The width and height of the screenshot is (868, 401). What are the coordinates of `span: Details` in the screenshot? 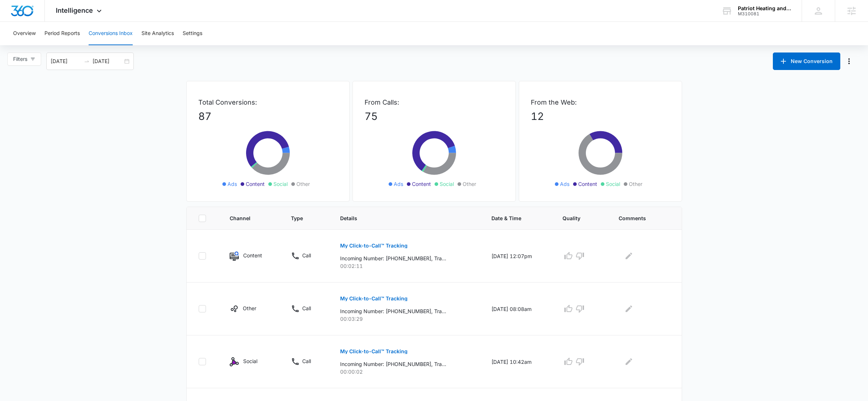 It's located at (402, 218).